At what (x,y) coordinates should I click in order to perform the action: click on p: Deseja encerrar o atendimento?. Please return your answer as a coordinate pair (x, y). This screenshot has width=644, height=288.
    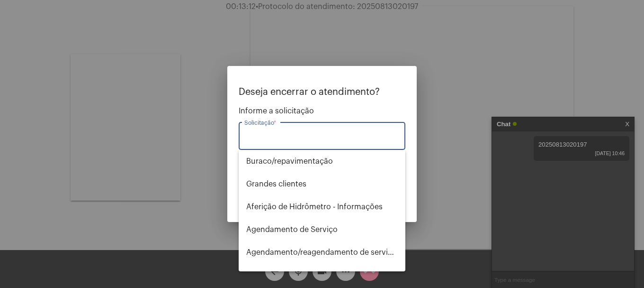
    Looking at the image, I should click on (322, 92).